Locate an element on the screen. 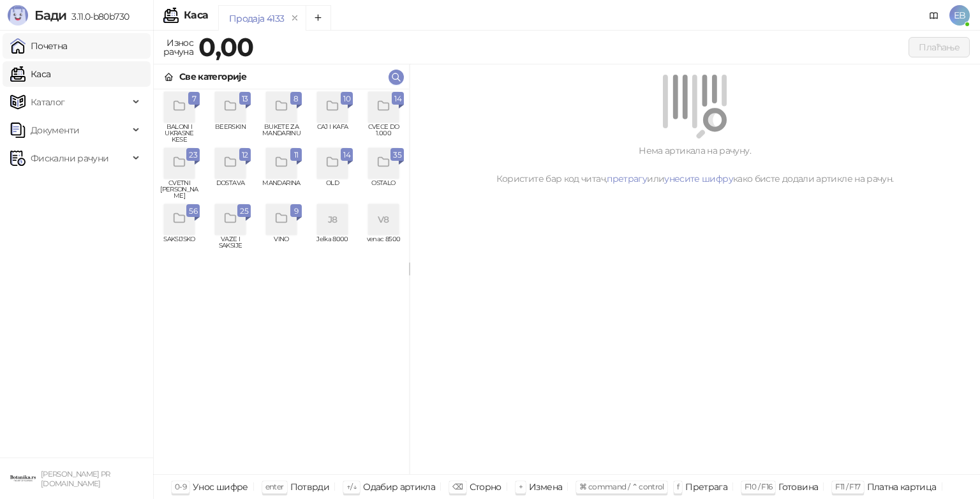 This screenshot has height=499, width=980. span: 25 is located at coordinates (244, 211).